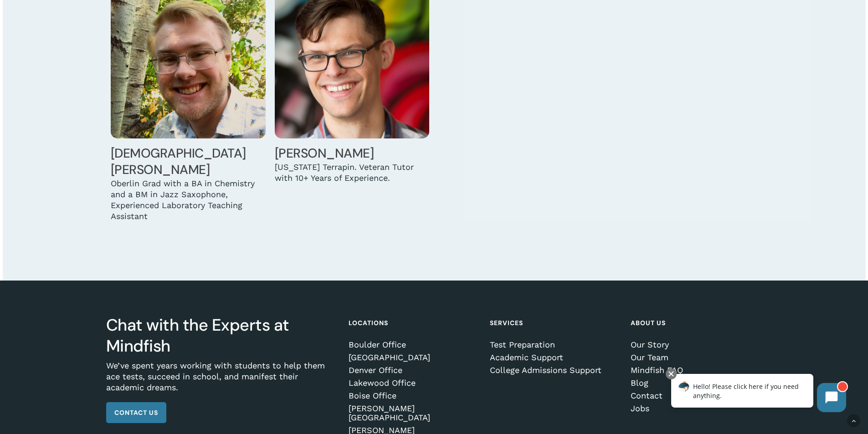  What do you see at coordinates (412, 383) in the screenshot?
I see `a: Lakewood Office` at bounding box center [412, 383].